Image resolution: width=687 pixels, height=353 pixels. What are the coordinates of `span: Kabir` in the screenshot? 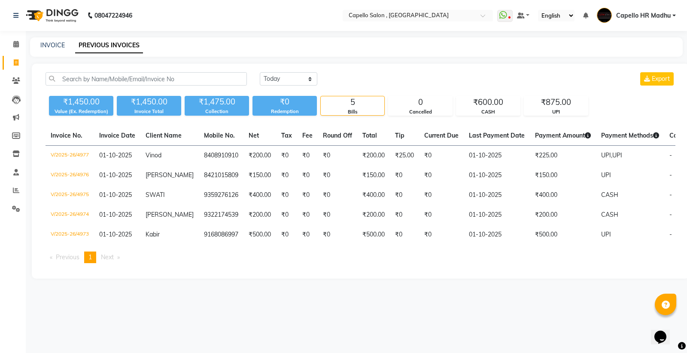 It's located at (152, 234).